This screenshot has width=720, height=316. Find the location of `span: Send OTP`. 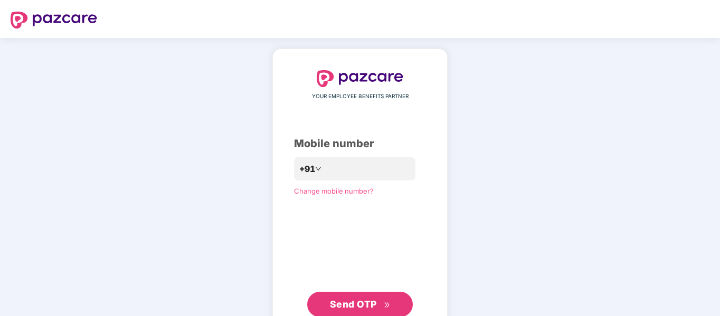

span: Send OTP is located at coordinates (353, 304).